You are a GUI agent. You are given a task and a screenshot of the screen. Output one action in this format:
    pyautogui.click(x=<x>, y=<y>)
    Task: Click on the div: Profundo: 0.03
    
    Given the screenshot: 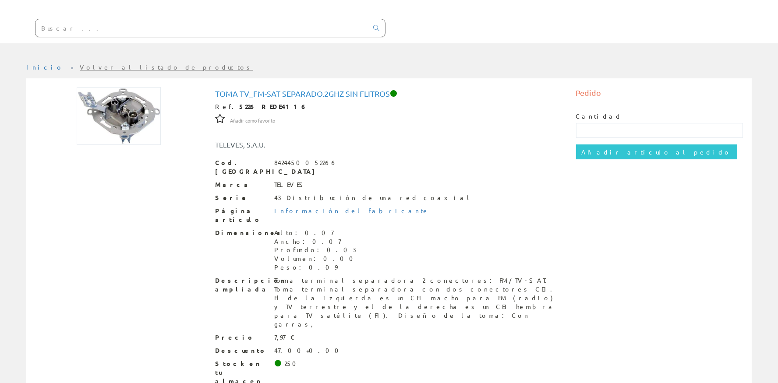 What is the action you would take?
    pyautogui.click(x=317, y=250)
    